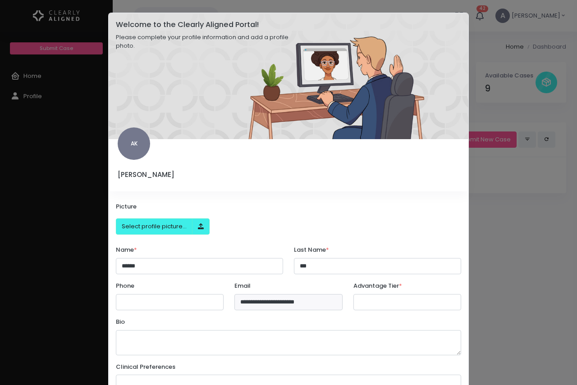 Image resolution: width=577 pixels, height=385 pixels. I want to click on label: Advantage Tier, so click(378, 286).